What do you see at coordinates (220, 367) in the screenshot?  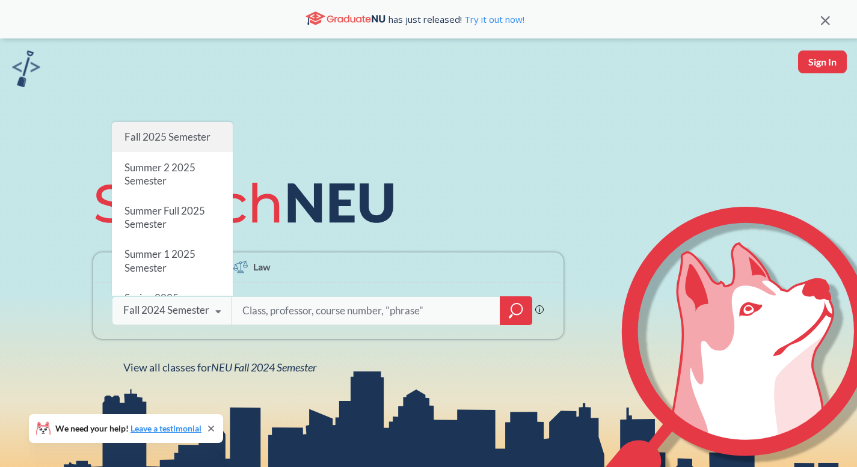 I see `span: View all classes for` at bounding box center [220, 367].